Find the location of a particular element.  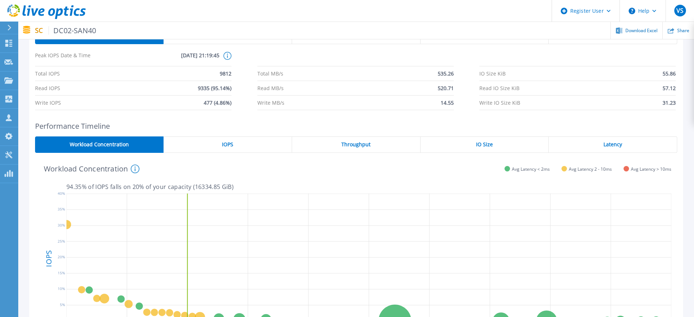

span: 9335 (95.14%) is located at coordinates (215, 88).